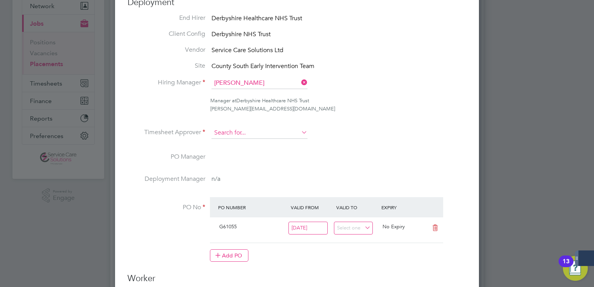 The height and width of the screenshot is (287, 594). Describe the element at coordinates (263, 66) in the screenshot. I see `span: County South Early Intervention Team` at that location.